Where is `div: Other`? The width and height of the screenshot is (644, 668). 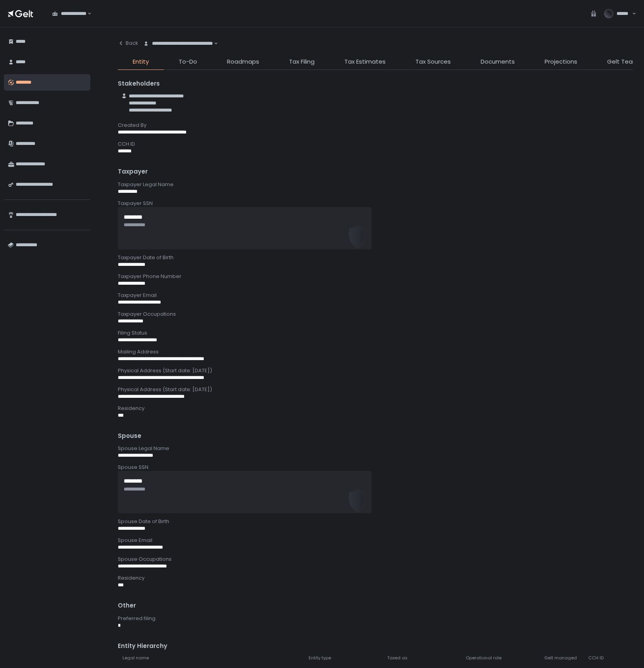 div: Other is located at coordinates (376, 605).